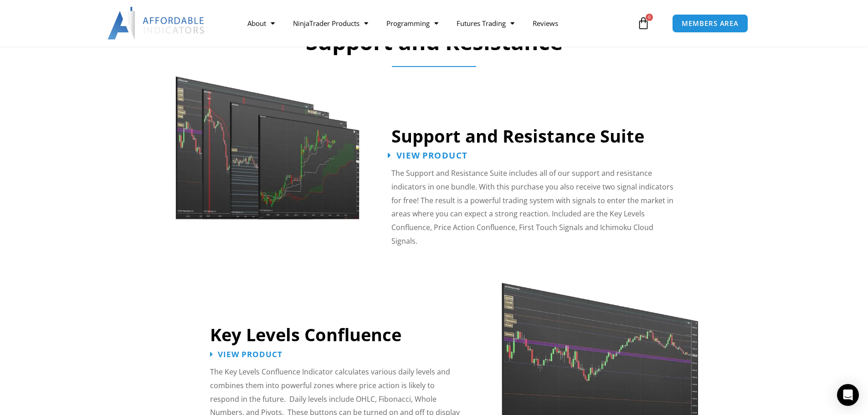 Image resolution: width=868 pixels, height=415 pixels. What do you see at coordinates (156, 23) in the screenshot?
I see `img: LogoAI | Affordable Indicators – NinjaTrader` at bounding box center [156, 23].